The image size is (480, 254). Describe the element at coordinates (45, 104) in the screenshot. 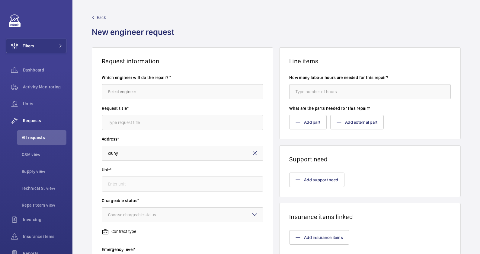

I see `span: Units` at that location.